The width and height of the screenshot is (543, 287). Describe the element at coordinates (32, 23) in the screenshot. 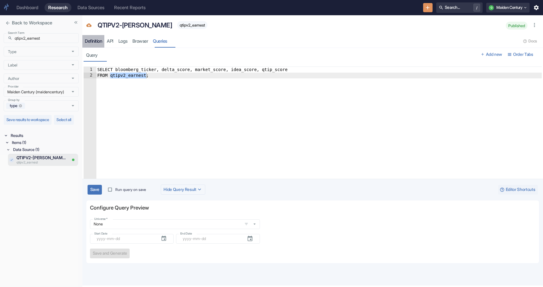

I see `p: Back to Workspace` at that location.